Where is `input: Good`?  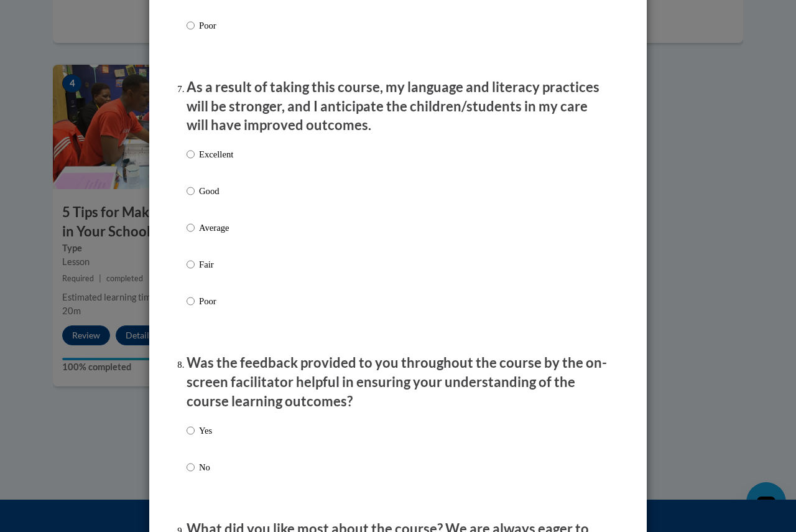 input: Good is located at coordinates (190, 191).